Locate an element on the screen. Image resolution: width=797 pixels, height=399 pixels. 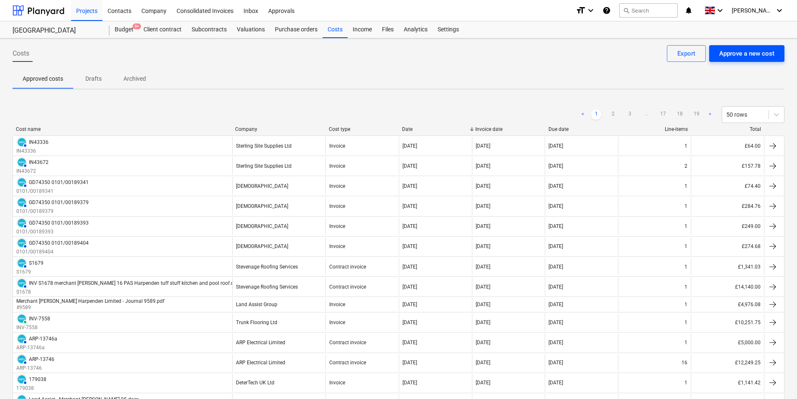
div: Costs is located at coordinates (335, 30).